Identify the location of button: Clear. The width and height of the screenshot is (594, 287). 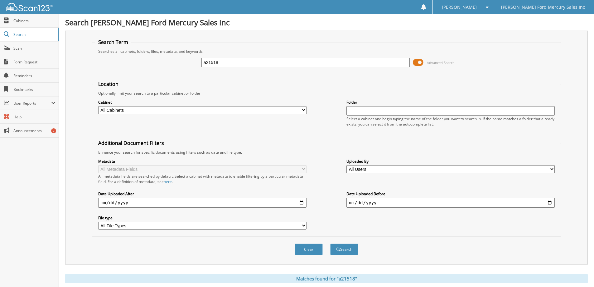
(309, 249).